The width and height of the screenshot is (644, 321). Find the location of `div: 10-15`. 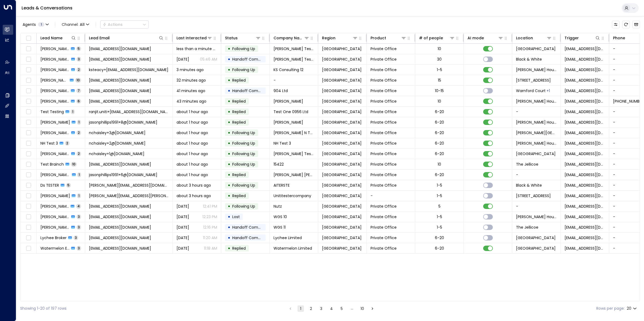

div: 10-15 is located at coordinates (439, 90).